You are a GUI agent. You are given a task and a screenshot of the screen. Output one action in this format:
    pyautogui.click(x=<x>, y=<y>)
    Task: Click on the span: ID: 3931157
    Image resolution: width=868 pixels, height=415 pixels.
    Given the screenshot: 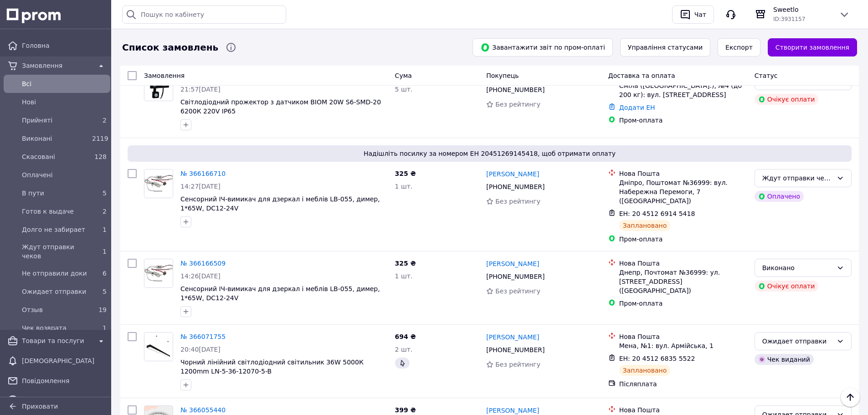 What is the action you would take?
    pyautogui.click(x=789, y=19)
    